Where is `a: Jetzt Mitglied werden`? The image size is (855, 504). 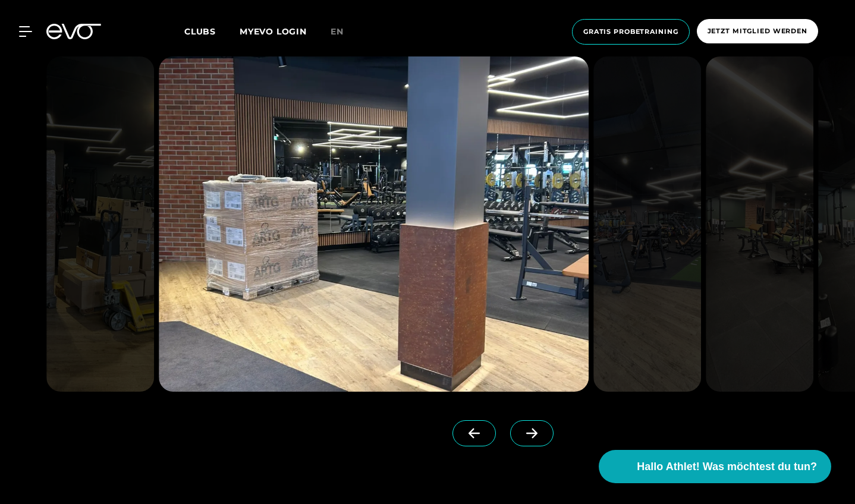
a: Jetzt Mitglied werden is located at coordinates (757, 31).